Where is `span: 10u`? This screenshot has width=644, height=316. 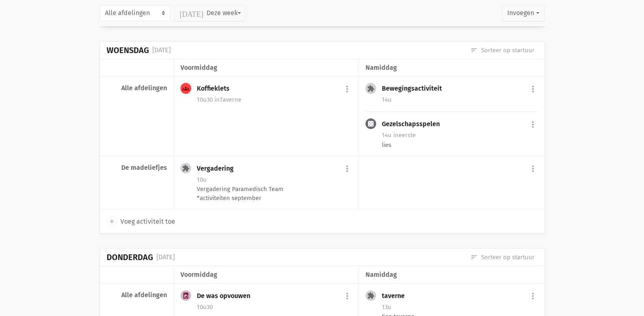
span: 10u is located at coordinates (202, 180).